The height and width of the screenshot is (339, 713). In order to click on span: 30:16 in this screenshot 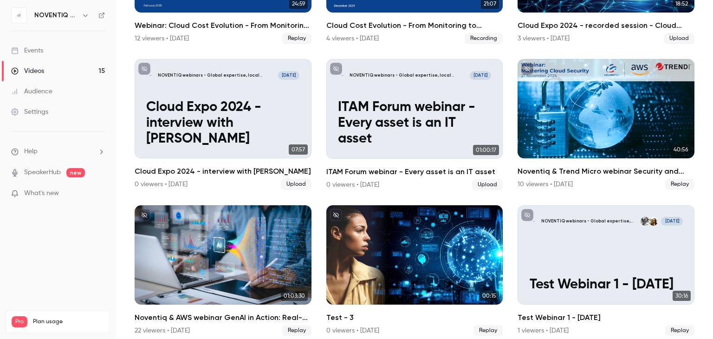, I will do `click(681, 296)`.